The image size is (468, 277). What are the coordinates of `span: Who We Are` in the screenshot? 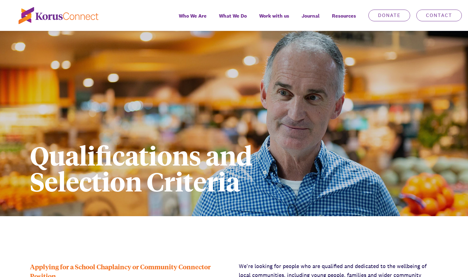 It's located at (193, 16).